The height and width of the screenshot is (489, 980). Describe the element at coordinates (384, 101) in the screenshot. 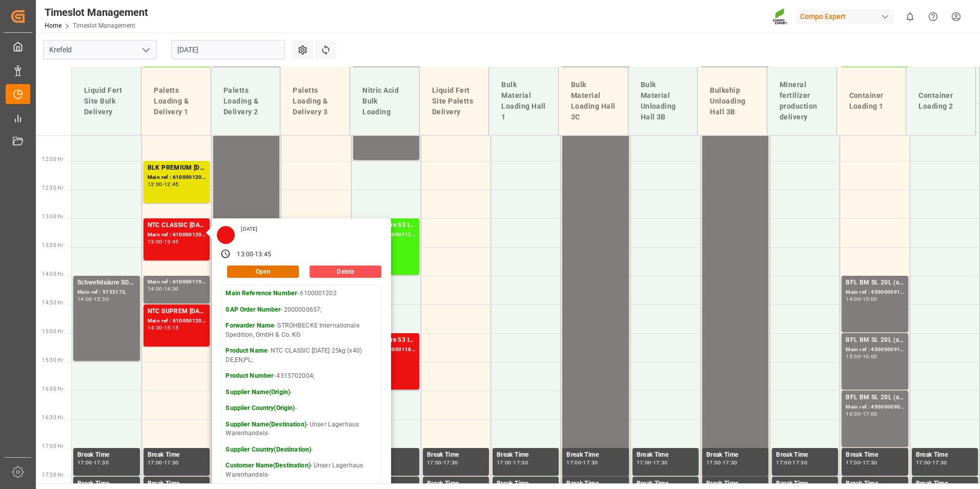

I see `div: Nitric Acid Bulk Loading` at that location.